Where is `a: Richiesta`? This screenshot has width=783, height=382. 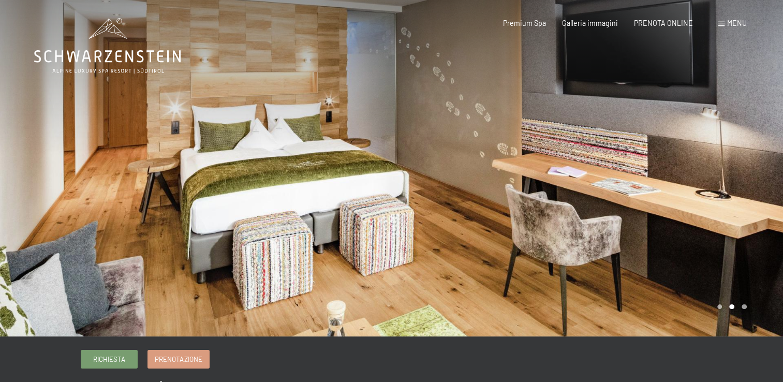 a: Richiesta is located at coordinates (109, 358).